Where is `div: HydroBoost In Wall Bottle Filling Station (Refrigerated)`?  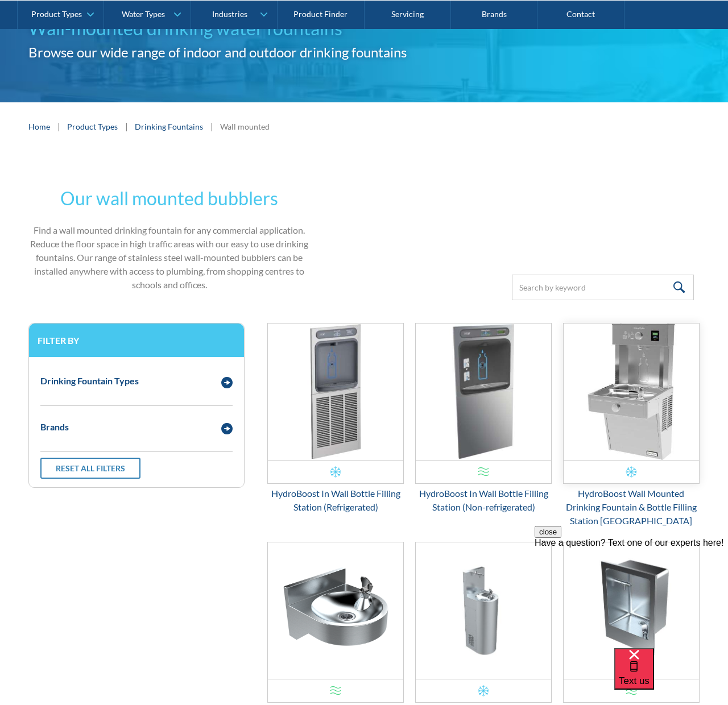
div: HydroBoost In Wall Bottle Filling Station (Refrigerated) is located at coordinates (336, 500).